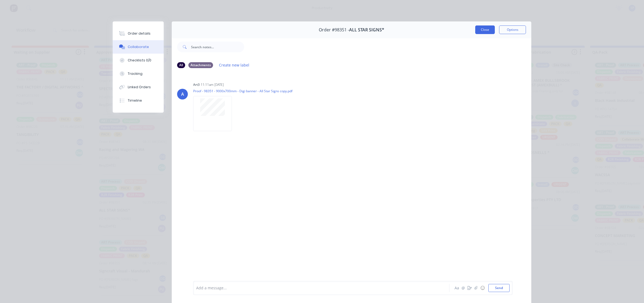 This screenshot has height=303, width=644. What do you see at coordinates (135, 101) in the screenshot?
I see `div: Timeline` at bounding box center [135, 101].